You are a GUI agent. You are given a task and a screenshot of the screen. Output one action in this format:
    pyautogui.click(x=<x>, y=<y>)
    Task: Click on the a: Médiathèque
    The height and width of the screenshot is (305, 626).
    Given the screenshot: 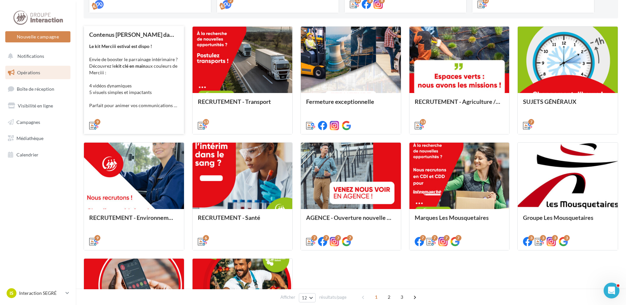 What is the action you would take?
    pyautogui.click(x=38, y=138)
    